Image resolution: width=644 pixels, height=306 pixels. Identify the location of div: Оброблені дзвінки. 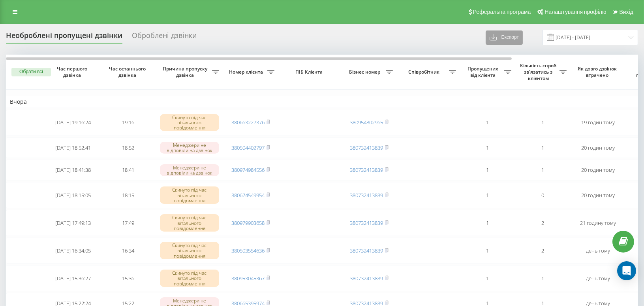
(164, 37).